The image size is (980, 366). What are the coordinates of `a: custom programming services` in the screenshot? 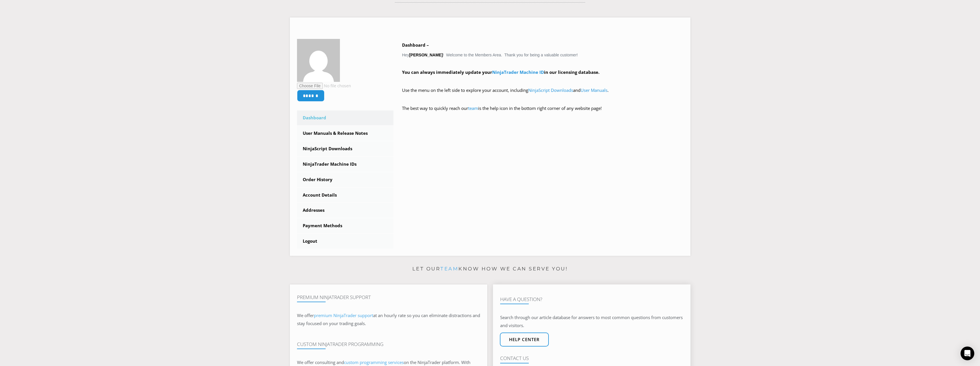 It's located at (374, 362).